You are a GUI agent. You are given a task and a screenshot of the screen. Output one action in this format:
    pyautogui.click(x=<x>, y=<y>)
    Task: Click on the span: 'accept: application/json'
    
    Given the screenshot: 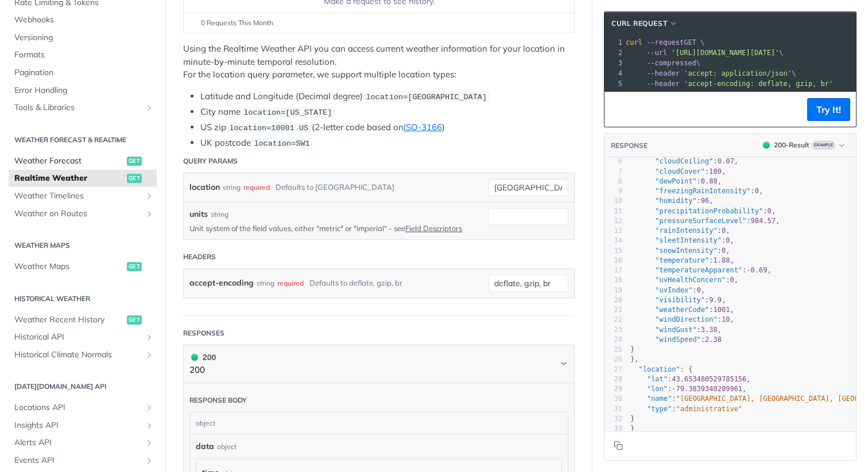 What is the action you would take?
    pyautogui.click(x=738, y=73)
    